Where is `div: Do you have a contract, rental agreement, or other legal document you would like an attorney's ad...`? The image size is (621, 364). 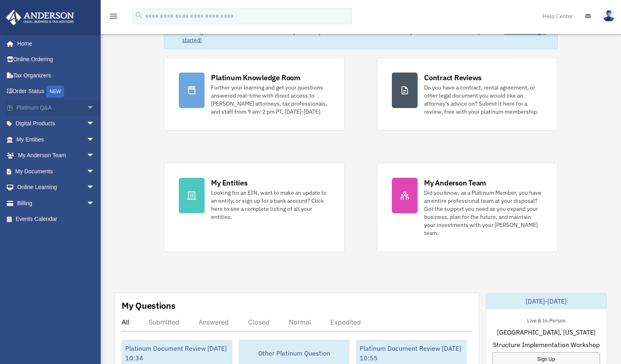 div: Do you have a contract, rental agreement, or other legal document you would like an attorney's ad... is located at coordinates (483, 99).